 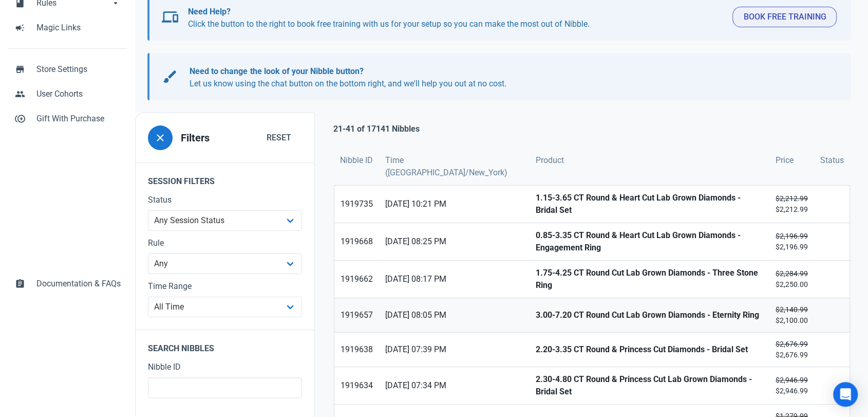 What do you see at coordinates (792, 273) in the screenshot?
I see `s: $2,284.99` at bounding box center [792, 273].